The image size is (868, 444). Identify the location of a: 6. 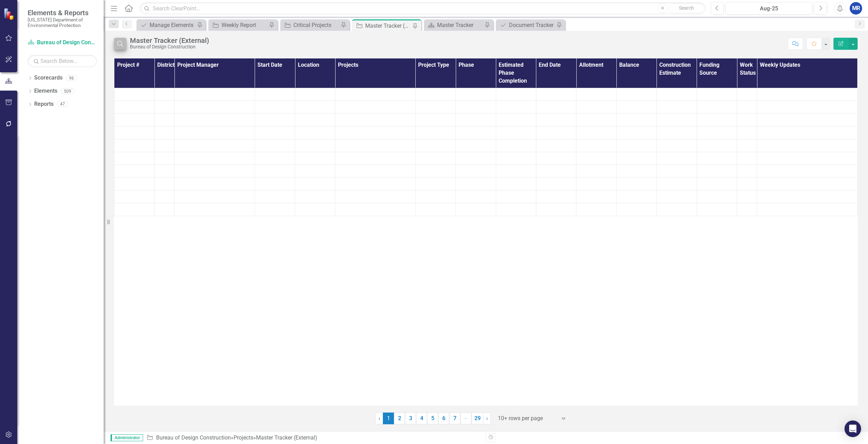
(444, 418).